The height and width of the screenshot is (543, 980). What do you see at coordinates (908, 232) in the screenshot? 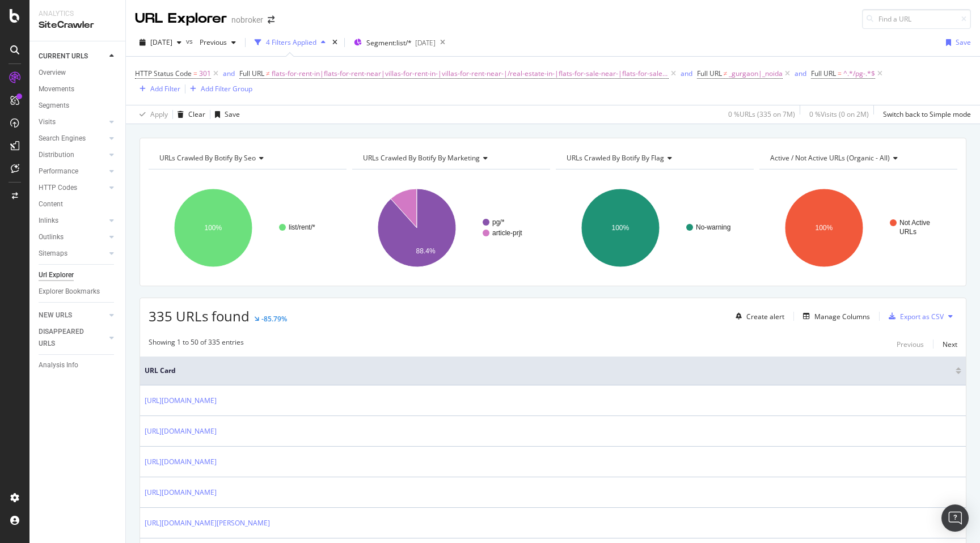
I see `text: URLs` at bounding box center [908, 232].